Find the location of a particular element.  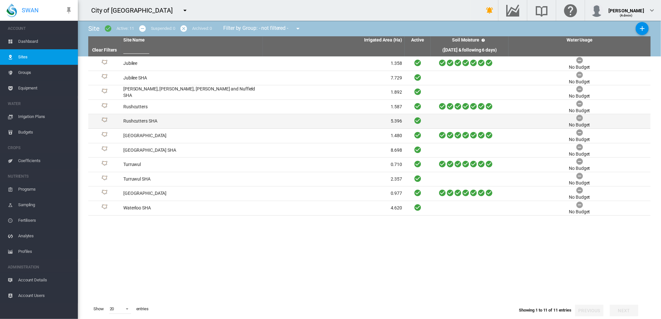

md-icon: icon-bell-ring is located at coordinates (490, 10).